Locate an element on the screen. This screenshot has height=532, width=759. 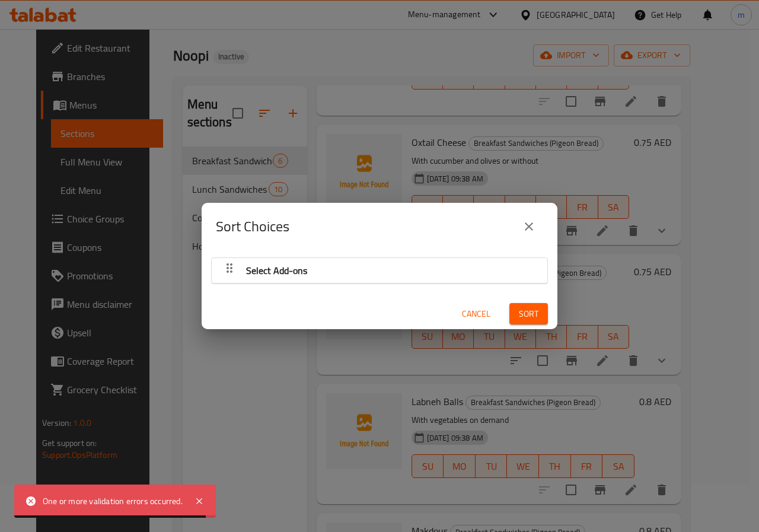
div: One or more validation errors occurred. is located at coordinates (113, 501).